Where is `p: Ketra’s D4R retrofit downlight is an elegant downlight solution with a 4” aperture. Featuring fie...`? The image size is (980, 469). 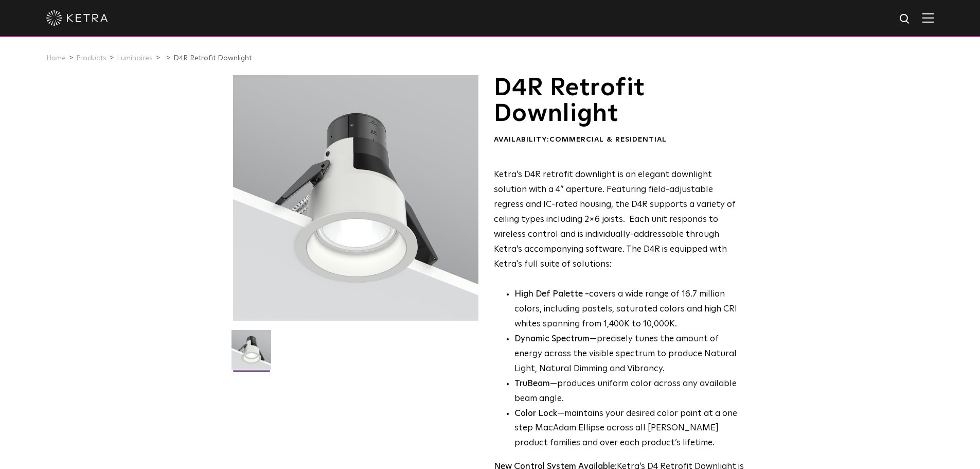 p: Ketra’s D4R retrofit downlight is an elegant downlight solution with a 4” aperture. Featuring fie... is located at coordinates (619, 220).